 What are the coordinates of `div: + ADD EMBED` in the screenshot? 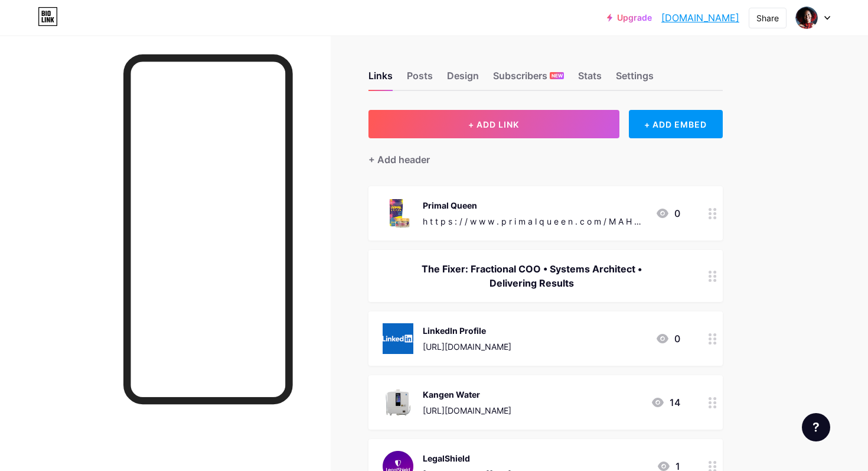 It's located at (676, 124).